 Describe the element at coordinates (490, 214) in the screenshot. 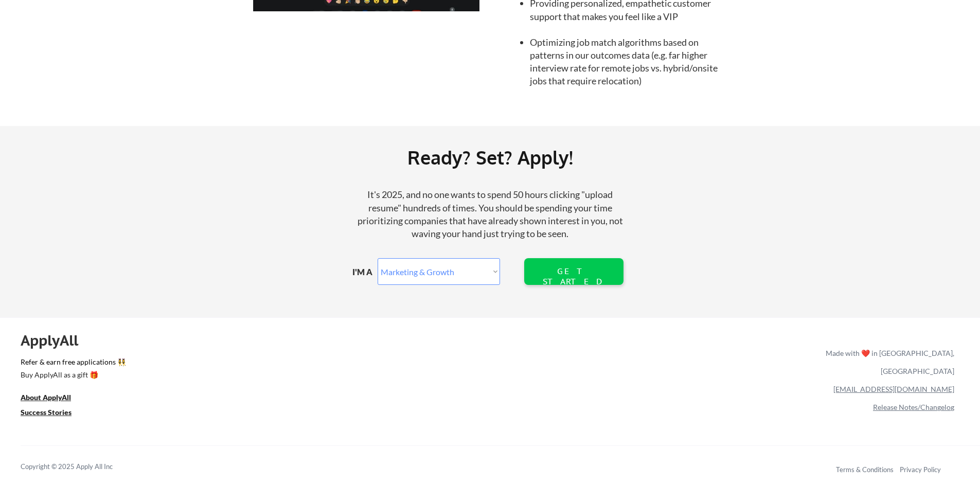

I see `div: It's 2025, and no one wants to spend 50 hours clicking "upload resume" hundreds of times. You sho...` at that location.